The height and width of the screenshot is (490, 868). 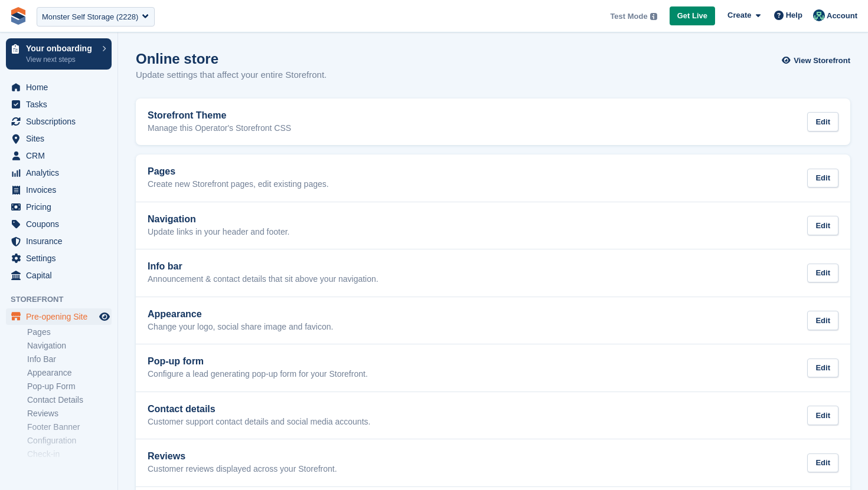 What do you see at coordinates (105, 316) in the screenshot?
I see `a: Preview store` at bounding box center [105, 316].